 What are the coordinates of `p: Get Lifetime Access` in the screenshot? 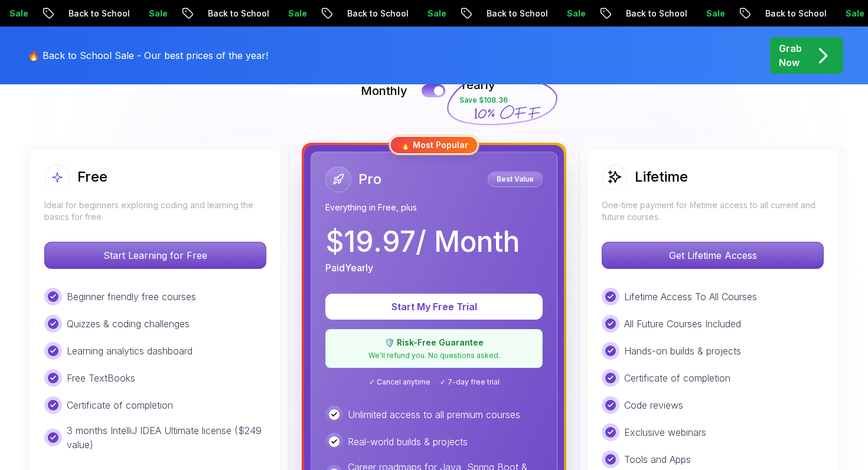 It's located at (713, 255).